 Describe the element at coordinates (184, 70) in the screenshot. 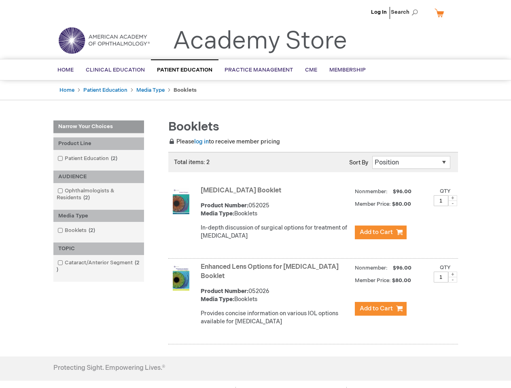

I see `span: Patient Education` at that location.